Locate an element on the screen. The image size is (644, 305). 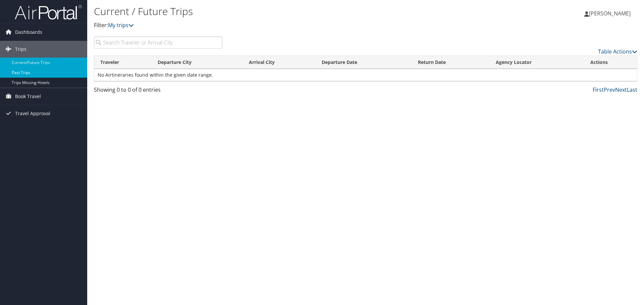
a: Prev is located at coordinates (609, 90).